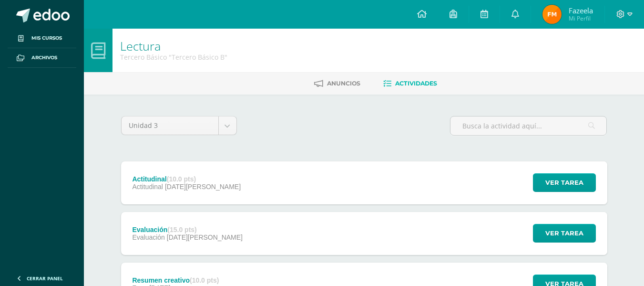 The height and width of the screenshot is (286, 644). I want to click on span: Mis cursos, so click(46, 38).